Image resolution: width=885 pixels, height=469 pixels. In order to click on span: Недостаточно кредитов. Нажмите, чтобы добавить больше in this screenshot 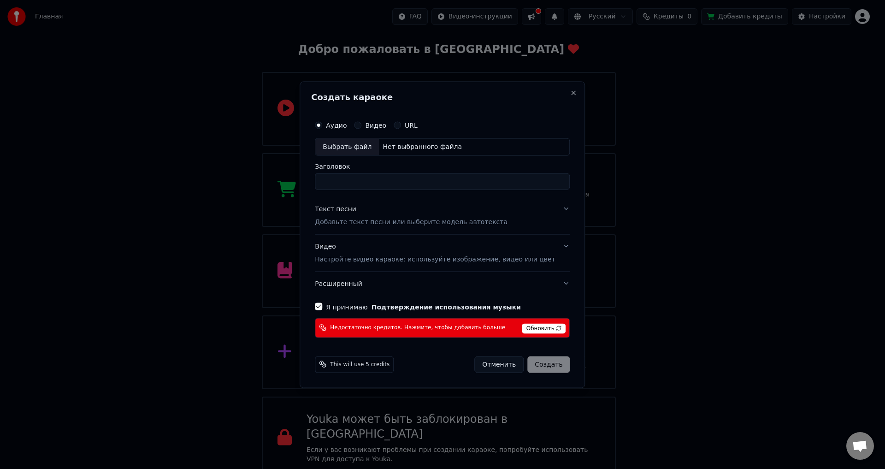, I will do `click(418, 327)`.